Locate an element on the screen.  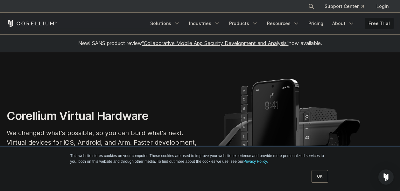
a: Industries is located at coordinates (204, 24).